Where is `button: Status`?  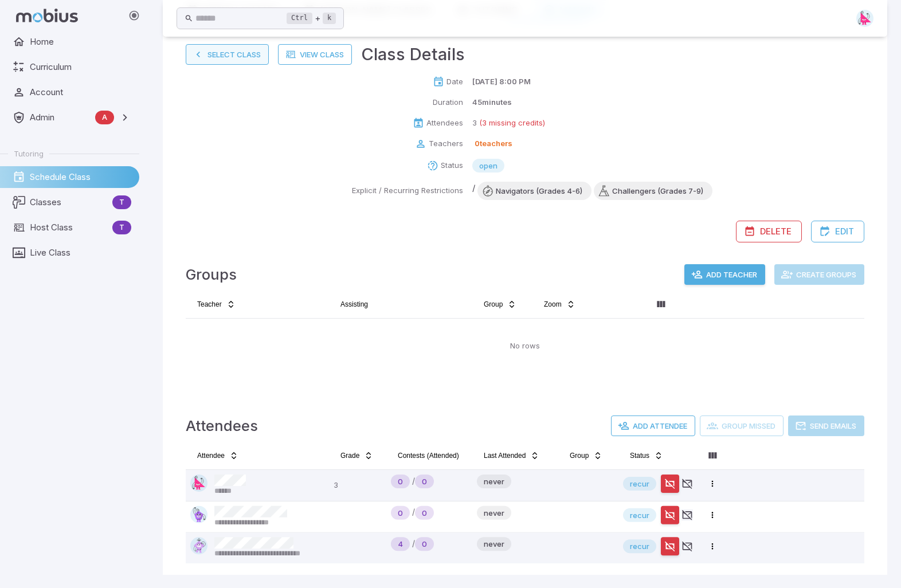 button: Status is located at coordinates (646, 456).